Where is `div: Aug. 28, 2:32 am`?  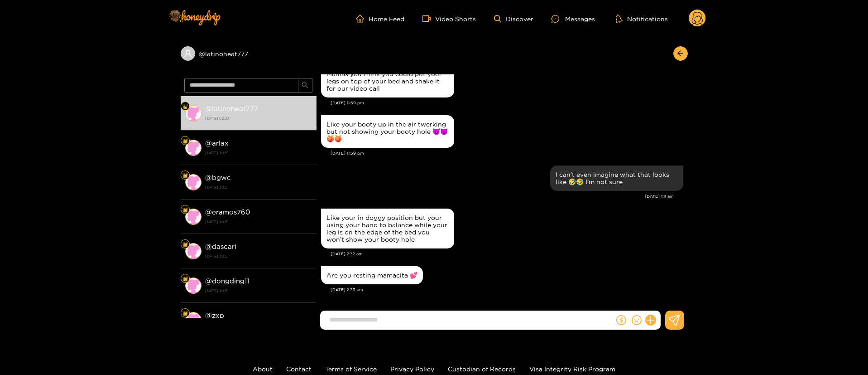
div: Aug. 28, 2:32 am is located at coordinates (388, 228).